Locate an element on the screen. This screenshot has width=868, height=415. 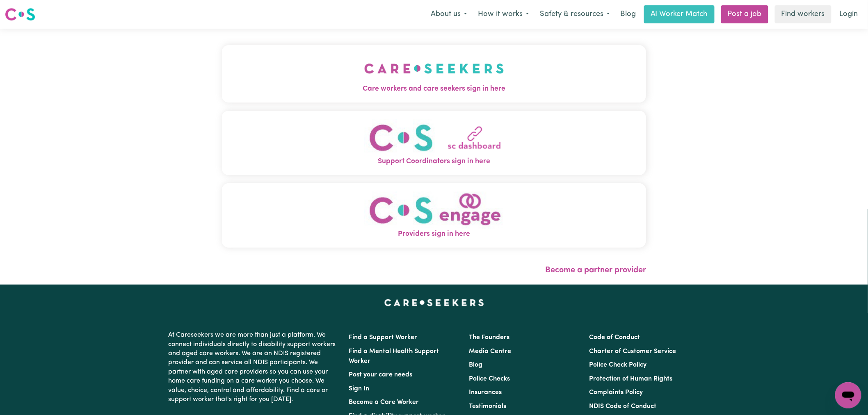
a: Careseekers home page is located at coordinates (434, 302).